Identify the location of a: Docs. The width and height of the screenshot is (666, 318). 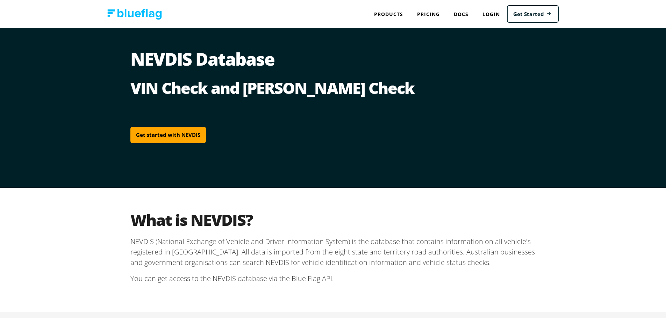
(461, 14).